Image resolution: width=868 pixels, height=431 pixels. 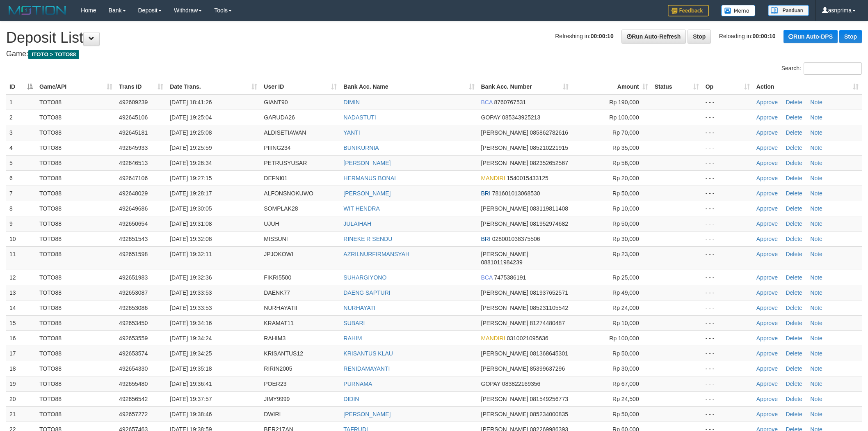 What do you see at coordinates (21, 258) in the screenshot?
I see `td: 11` at bounding box center [21, 258].